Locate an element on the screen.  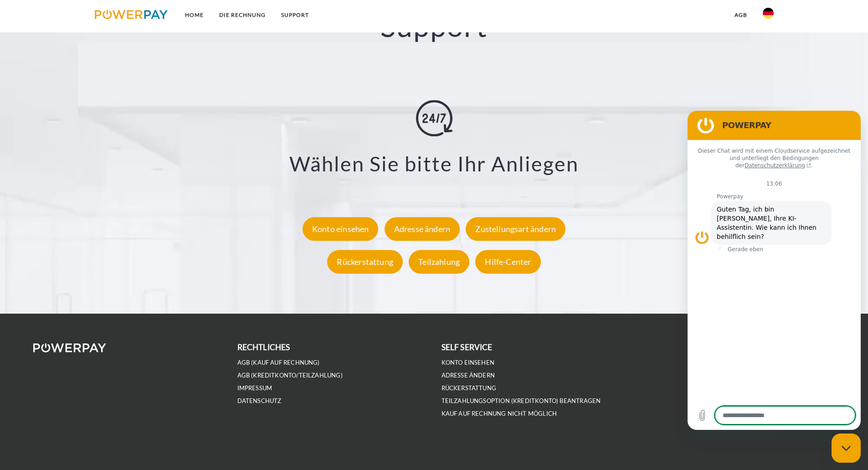
div: Adresse ändern is located at coordinates (423, 229).